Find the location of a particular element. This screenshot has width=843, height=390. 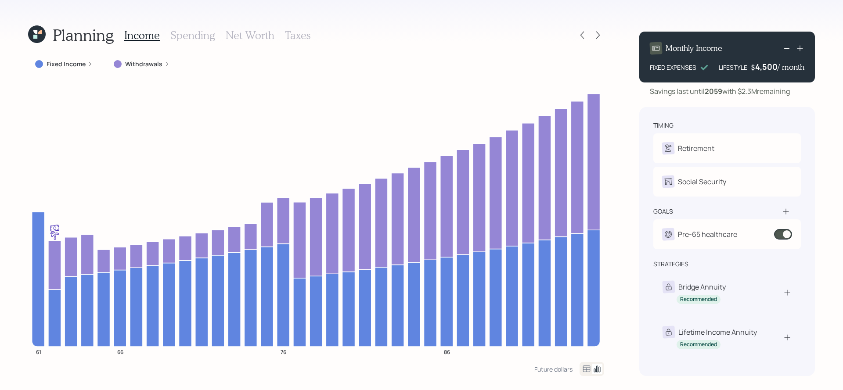

div: timing is located at coordinates (663, 126).